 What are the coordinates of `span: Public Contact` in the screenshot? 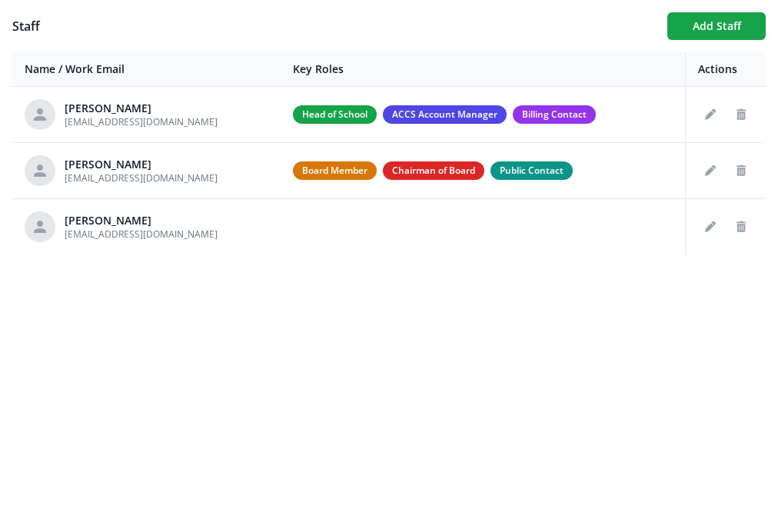 It's located at (531, 171).